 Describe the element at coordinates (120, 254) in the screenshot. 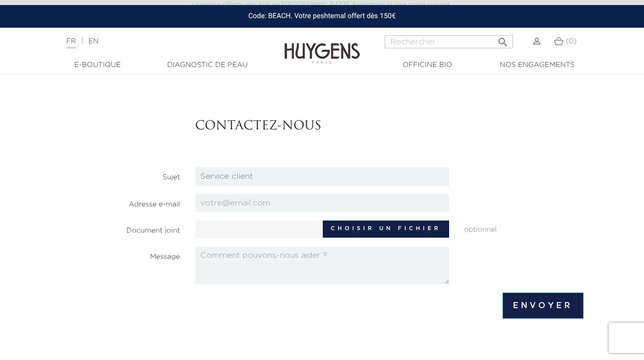

I see `label: Message` at that location.